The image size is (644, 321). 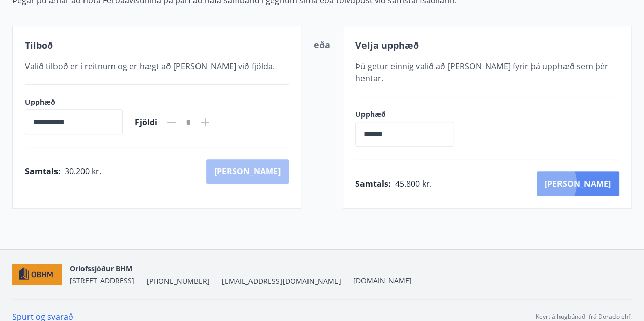 I want to click on span: 30.200 kr., so click(x=83, y=171).